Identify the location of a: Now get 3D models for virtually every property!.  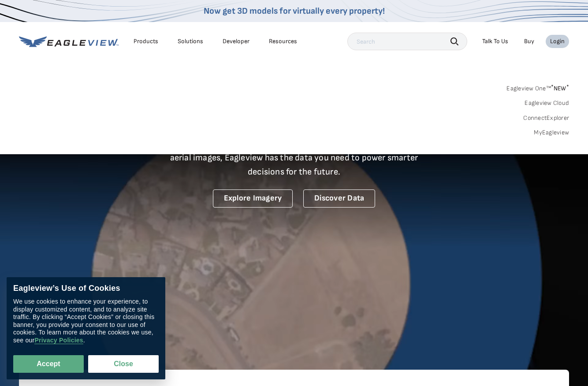
(294, 11).